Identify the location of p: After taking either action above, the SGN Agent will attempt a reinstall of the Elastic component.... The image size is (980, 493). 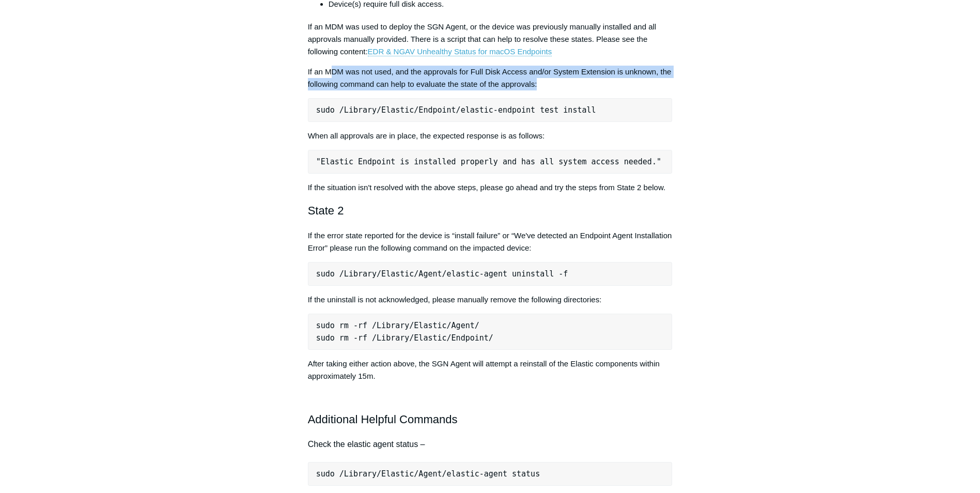
(490, 370).